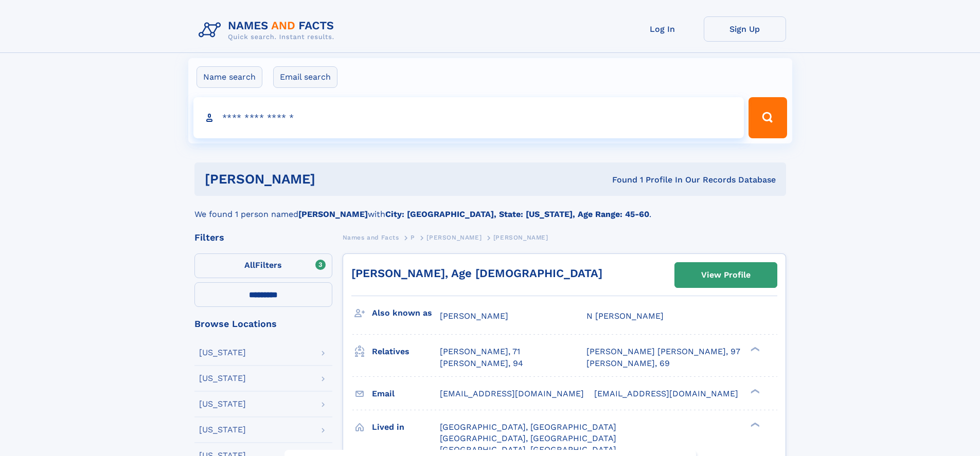 This screenshot has height=456, width=980. What do you see at coordinates (469, 118) in the screenshot?
I see `input: search input` at bounding box center [469, 118].